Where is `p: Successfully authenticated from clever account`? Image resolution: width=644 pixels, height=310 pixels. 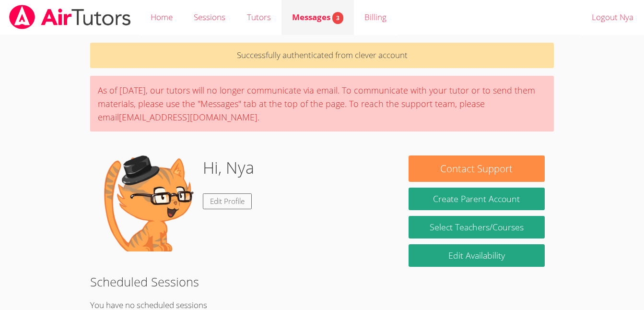
p: Successfully authenticated from clever account is located at coordinates (322, 55).